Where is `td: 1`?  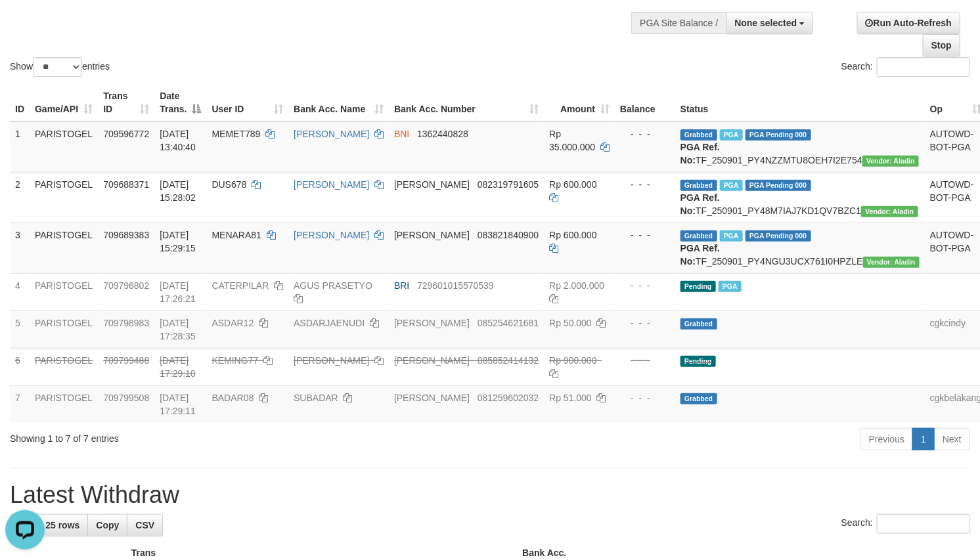
td: 1 is located at coordinates (19, 147).